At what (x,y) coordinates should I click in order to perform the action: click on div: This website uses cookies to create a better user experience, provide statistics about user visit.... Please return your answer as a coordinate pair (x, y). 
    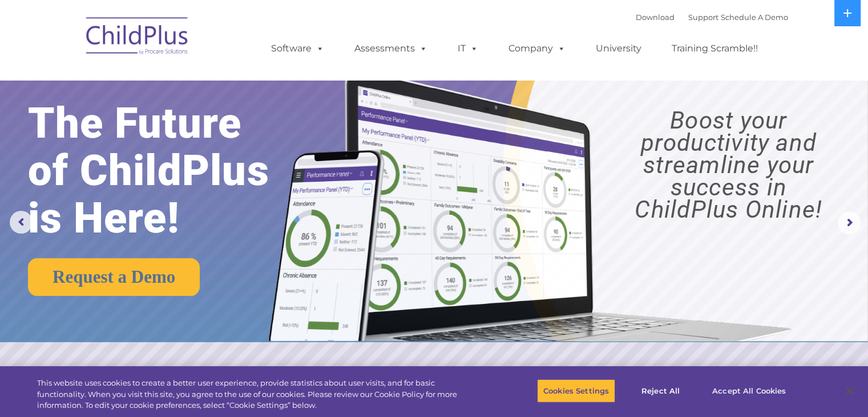
    Looking at the image, I should click on (258, 394).